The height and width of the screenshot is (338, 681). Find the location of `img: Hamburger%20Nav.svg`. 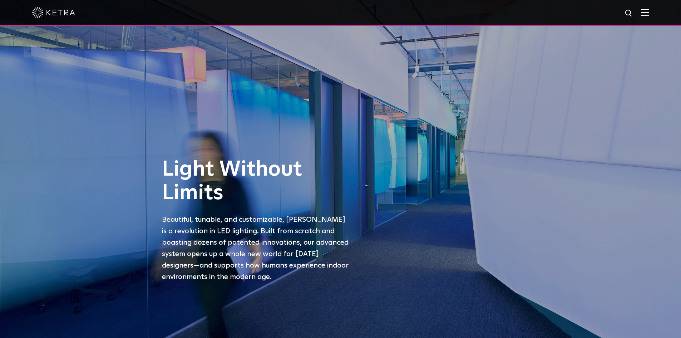

img: Hamburger%20Nav.svg is located at coordinates (645, 12).